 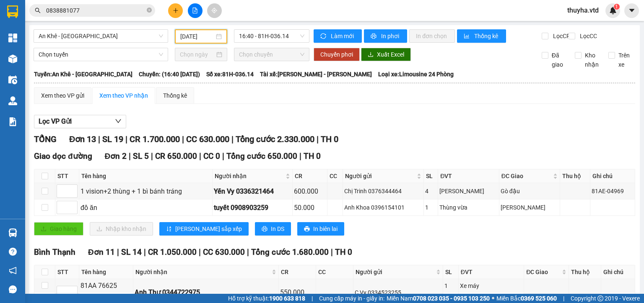 What do you see at coordinates (416, 74) in the screenshot?
I see `span: Loại xe: Limousine 24 Phòng` at bounding box center [416, 74].